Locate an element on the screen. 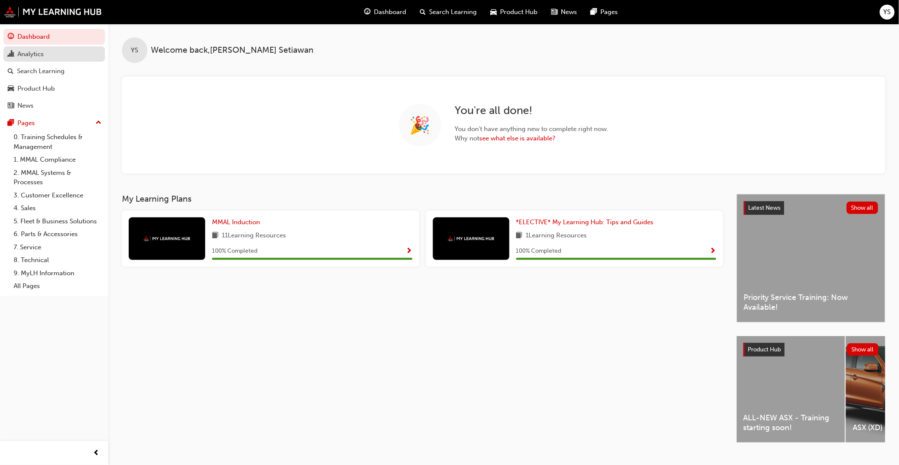  a: 1. MMAL Compliance is located at coordinates (57, 159).